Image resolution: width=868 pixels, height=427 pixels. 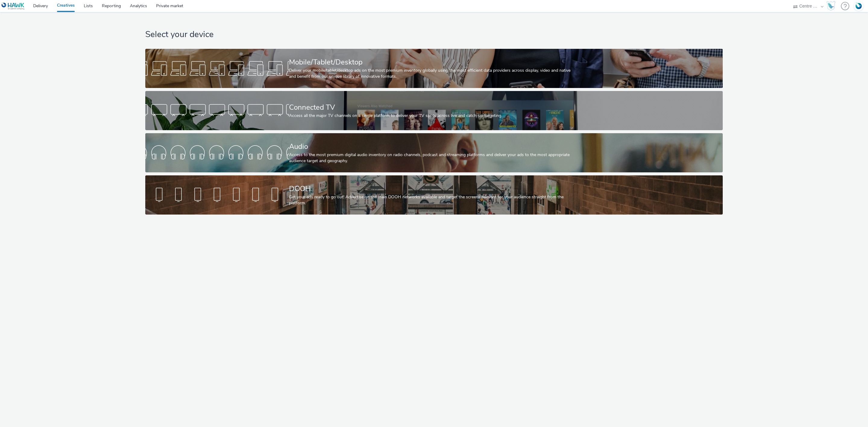 I want to click on img: undefined Logo, so click(x=13, y=6).